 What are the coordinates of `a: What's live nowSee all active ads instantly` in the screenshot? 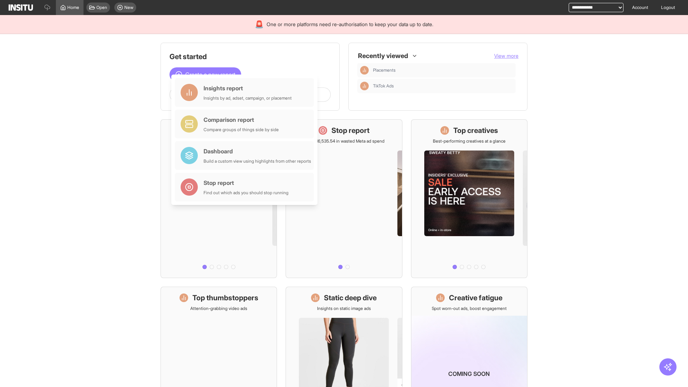 It's located at (219, 199).